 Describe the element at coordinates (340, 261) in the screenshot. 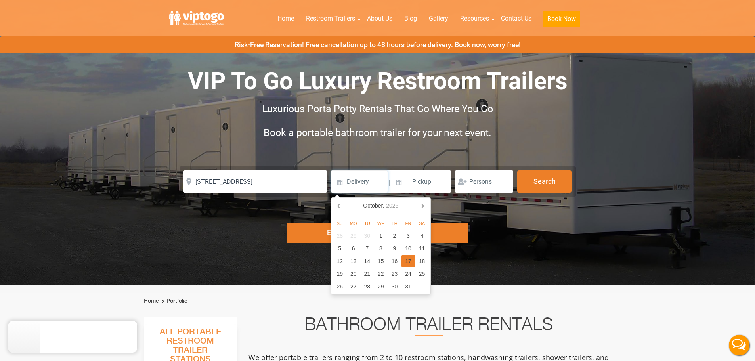

I see `div: 12` at that location.